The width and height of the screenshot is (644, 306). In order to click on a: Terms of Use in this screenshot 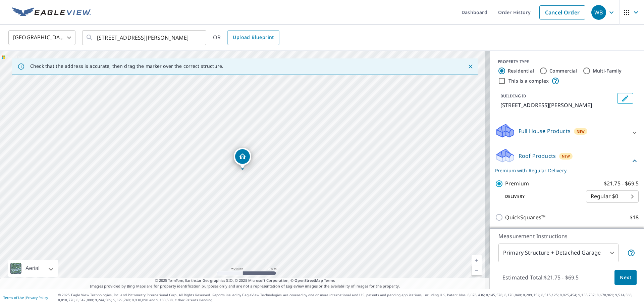, I will do `click(13, 297)`.